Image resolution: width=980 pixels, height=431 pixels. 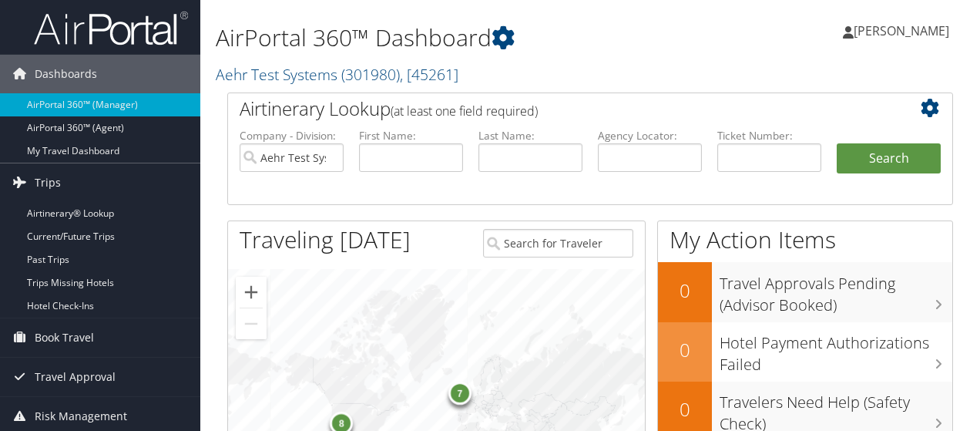 I want to click on span: ( 301980 ), so click(x=371, y=74).